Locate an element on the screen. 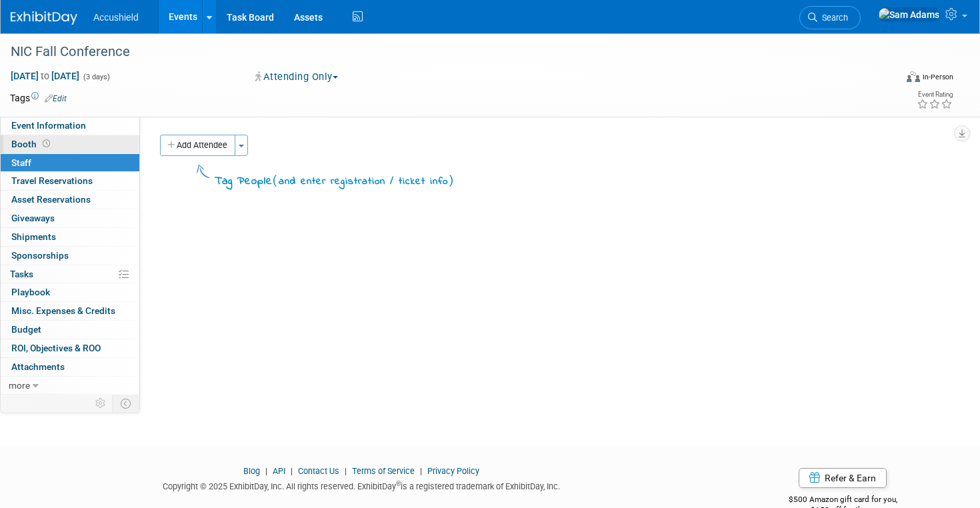 The image size is (980, 508). div: NIC Fall Conference is located at coordinates (440, 52).